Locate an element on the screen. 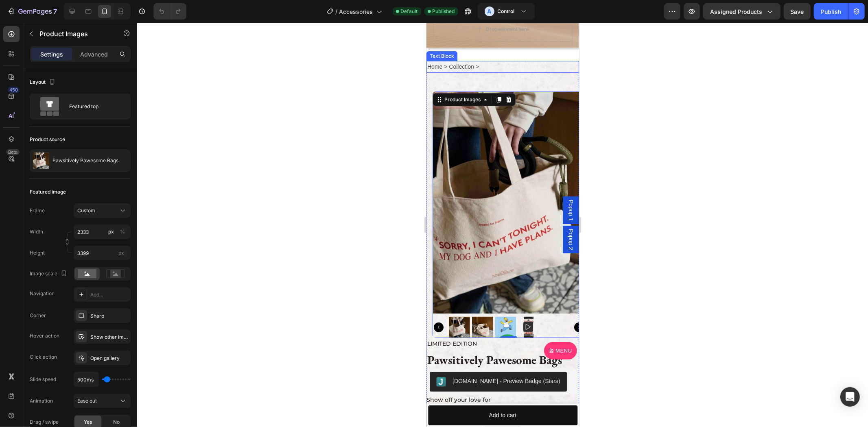  div: Sharp is located at coordinates (110, 316).